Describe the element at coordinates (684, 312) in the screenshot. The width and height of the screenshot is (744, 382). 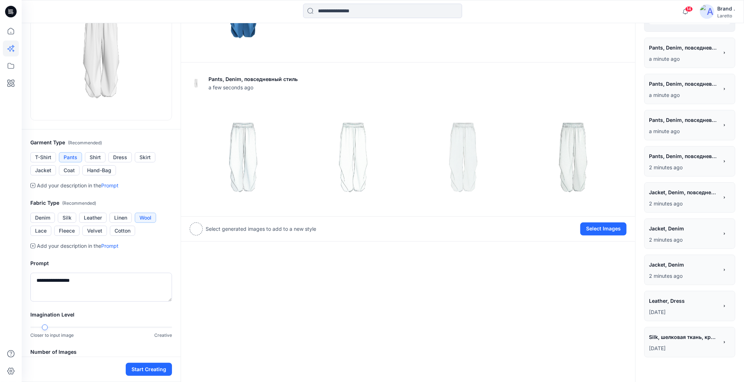
I see `p: September 16, 2025` at that location.